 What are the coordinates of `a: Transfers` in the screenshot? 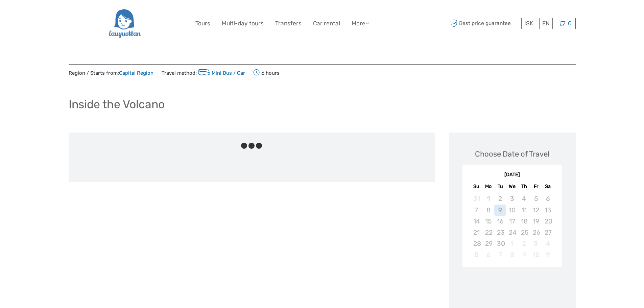 It's located at (288, 24).